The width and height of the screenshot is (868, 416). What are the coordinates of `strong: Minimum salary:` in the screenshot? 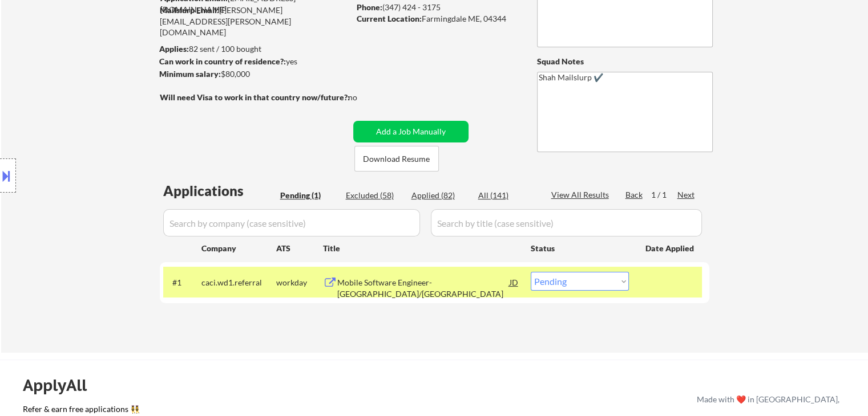 It's located at (190, 73).